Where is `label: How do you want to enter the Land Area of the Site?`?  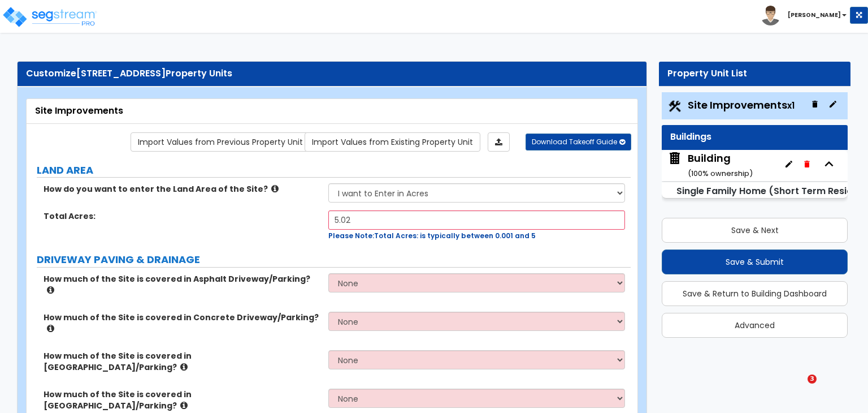
label: How do you want to enter the Land Area of the Site? is located at coordinates (182, 189).